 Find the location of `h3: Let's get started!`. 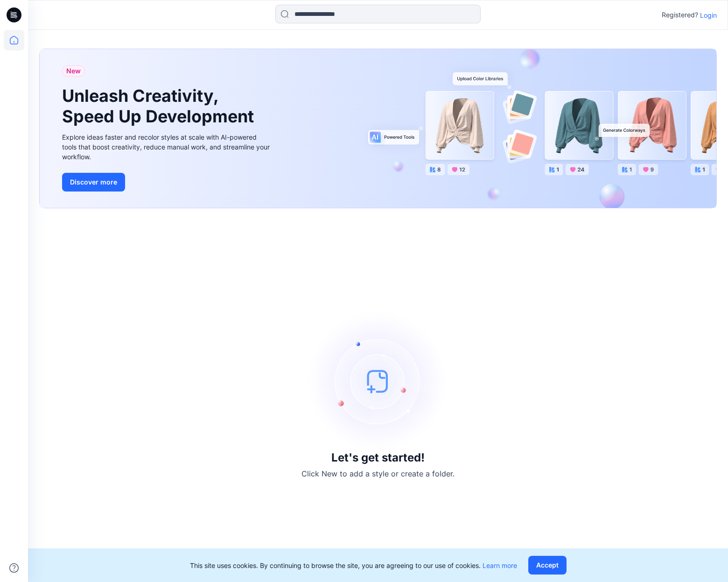

h3: Let's get started! is located at coordinates (378, 458).